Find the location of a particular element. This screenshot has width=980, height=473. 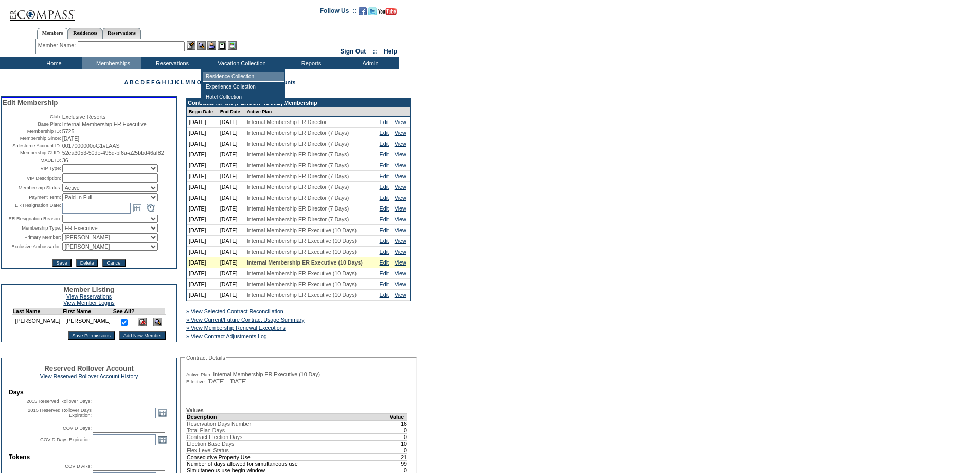

td: Vacation Collection is located at coordinates (240, 63).